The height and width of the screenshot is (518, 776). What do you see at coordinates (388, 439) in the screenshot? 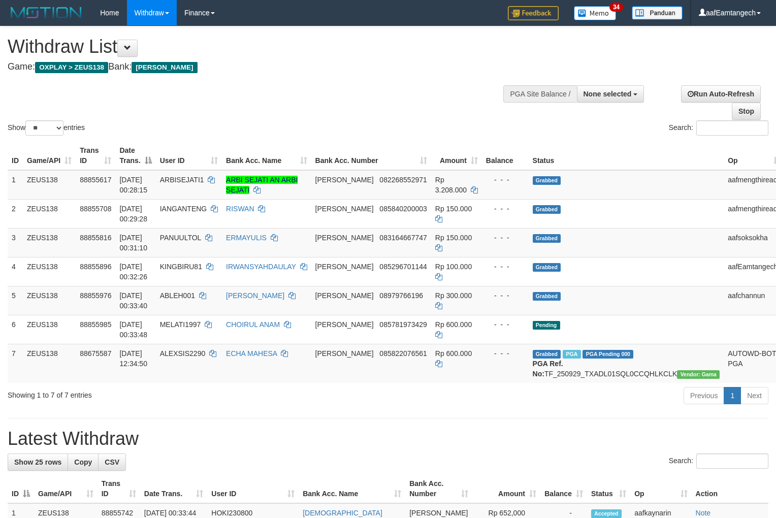
I see `h1: Latest Withdraw` at bounding box center [388, 439].